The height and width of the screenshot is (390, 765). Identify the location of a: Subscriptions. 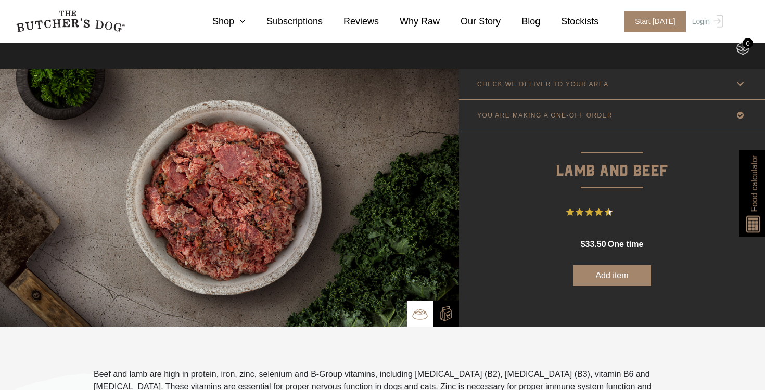
(284, 21).